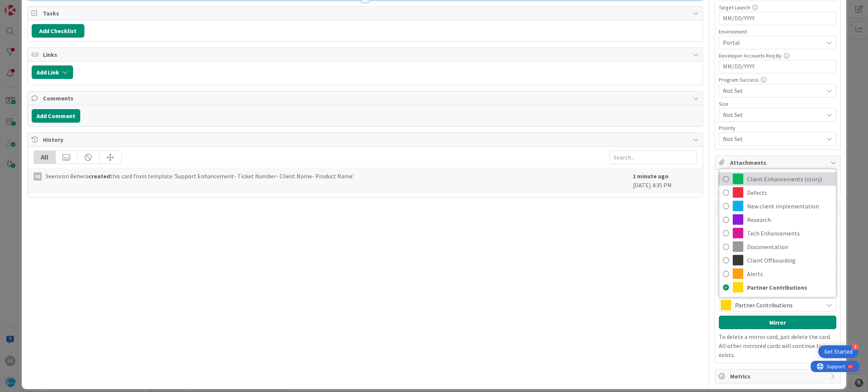 This screenshot has width=868, height=392. Describe the element at coordinates (52, 72) in the screenshot. I see `button: Add Link` at that location.